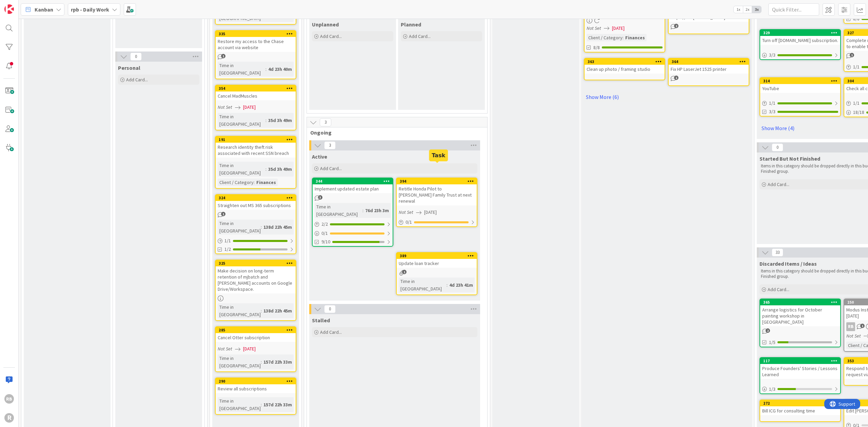  I want to click on span: 1/5, so click(772, 343).